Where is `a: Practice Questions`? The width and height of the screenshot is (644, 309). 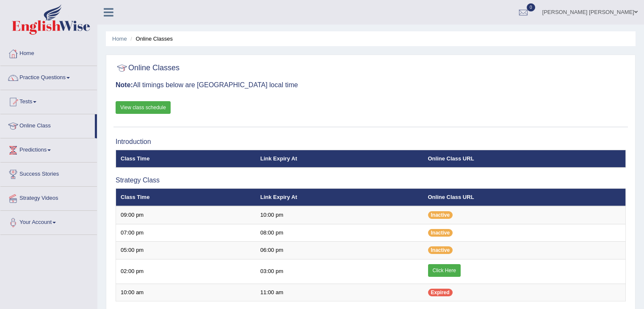 a: Practice Questions is located at coordinates (49, 76).